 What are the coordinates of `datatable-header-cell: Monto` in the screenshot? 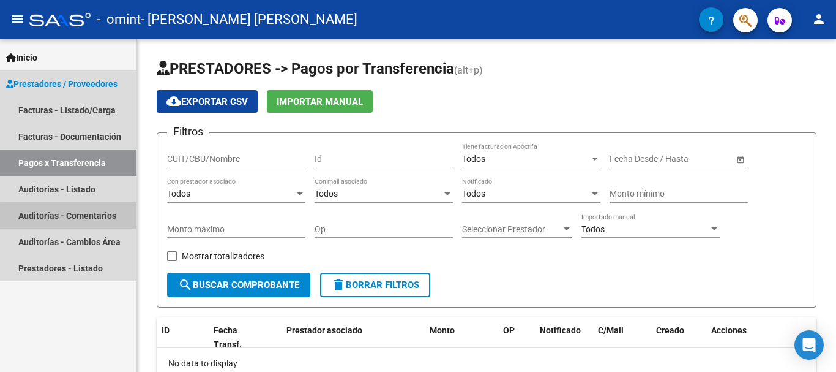 It's located at (462, 337).